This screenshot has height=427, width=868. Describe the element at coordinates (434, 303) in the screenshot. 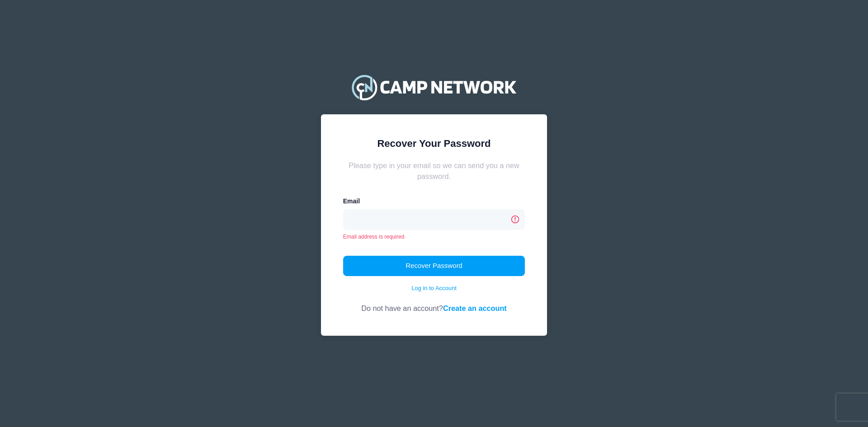

I see `div: Do not have an account?` at that location.